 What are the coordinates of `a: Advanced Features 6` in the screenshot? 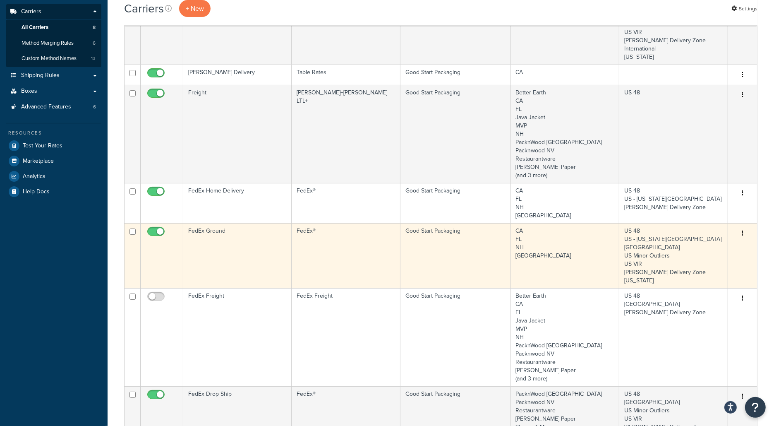 It's located at (54, 107).